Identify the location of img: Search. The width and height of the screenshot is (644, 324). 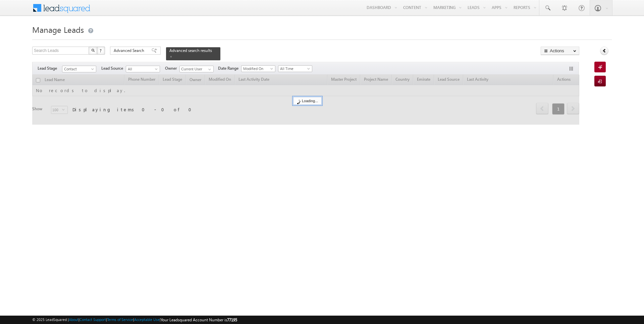
(93, 50).